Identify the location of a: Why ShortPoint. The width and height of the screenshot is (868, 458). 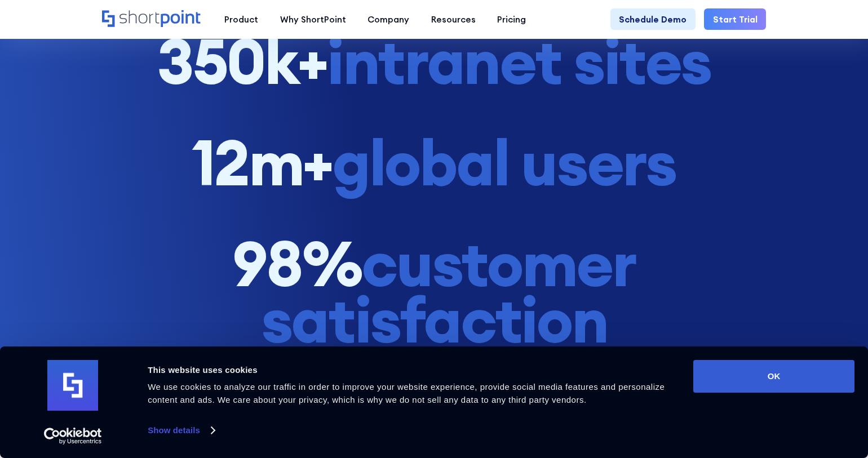
(314, 19).